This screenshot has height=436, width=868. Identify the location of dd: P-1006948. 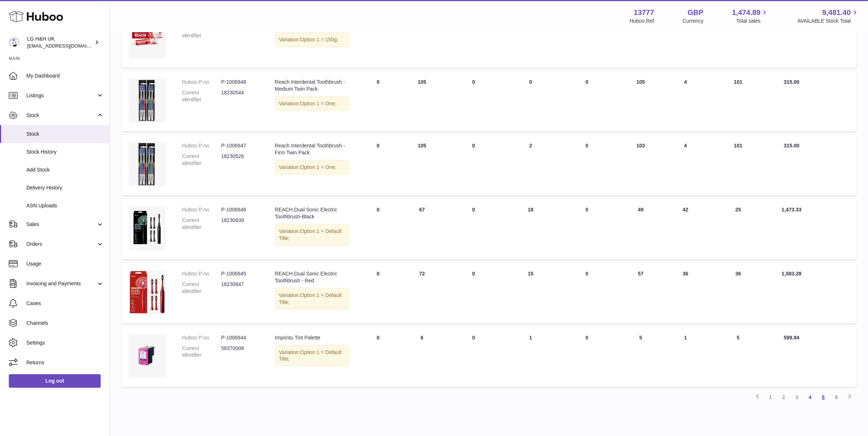
(241, 82).